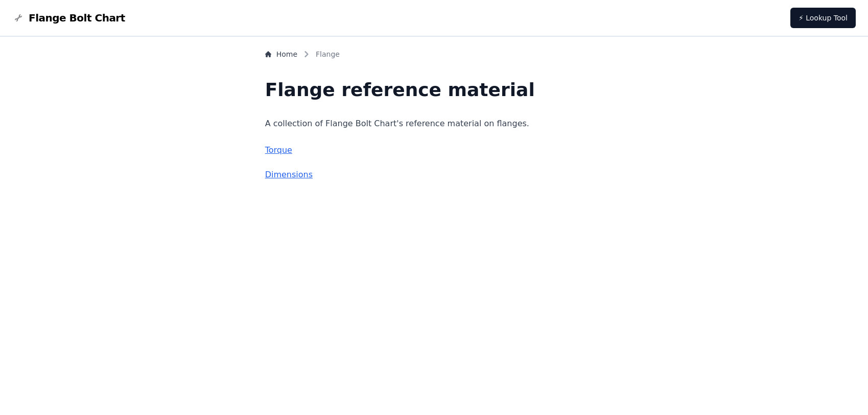 The width and height of the screenshot is (868, 415). I want to click on span: Flange Bolt Chart, so click(77, 18).